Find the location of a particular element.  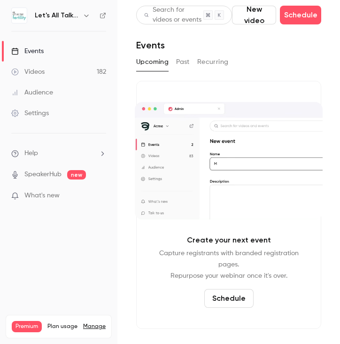

a: SpeakerHub is located at coordinates (43, 174).